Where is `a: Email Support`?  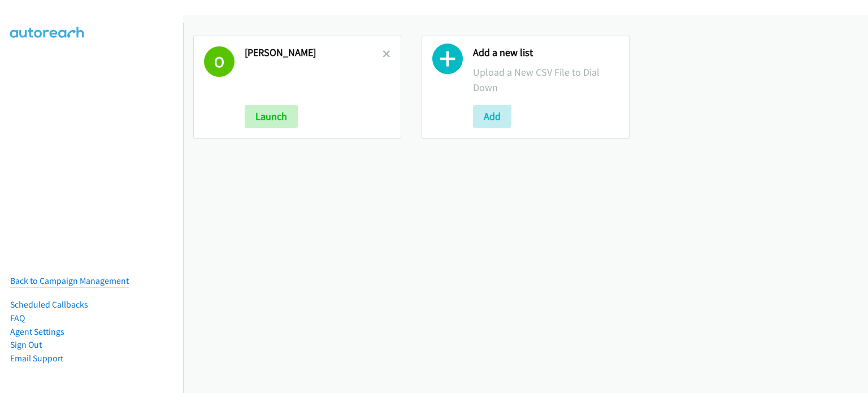 a: Email Support is located at coordinates (36, 358).